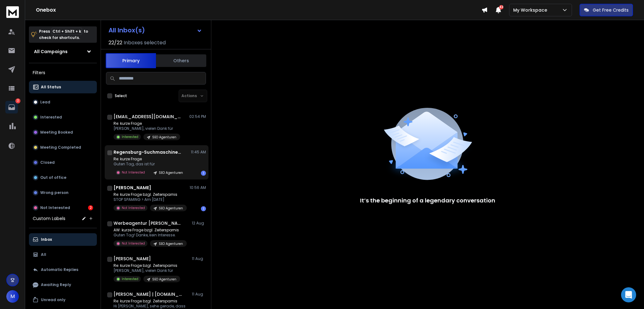 The height and width of the screenshot is (309, 644). Describe the element at coordinates (66, 31) in the screenshot. I see `span: Ctrl + Shift + k` at that location.